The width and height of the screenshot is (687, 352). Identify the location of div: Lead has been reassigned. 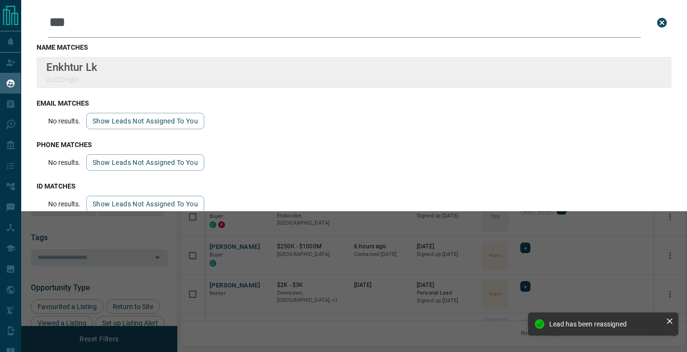
(605, 324).